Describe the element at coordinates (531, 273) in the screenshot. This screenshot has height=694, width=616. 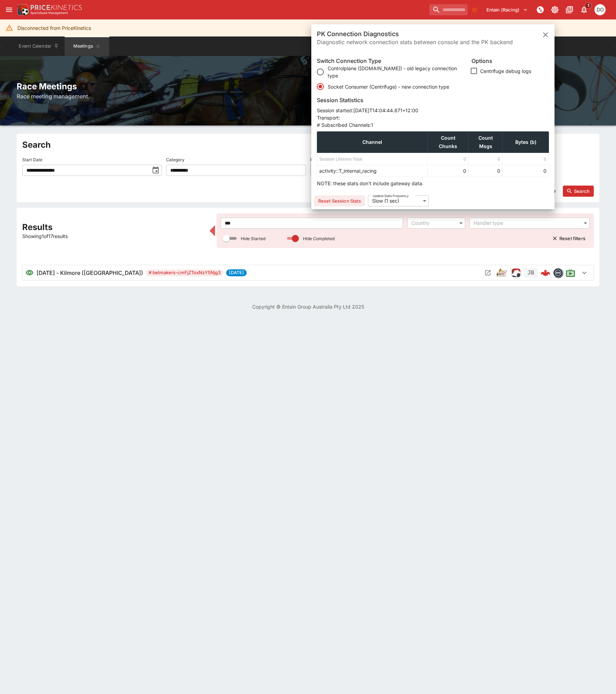
I see `div: Jetbet not yet mapped` at that location.